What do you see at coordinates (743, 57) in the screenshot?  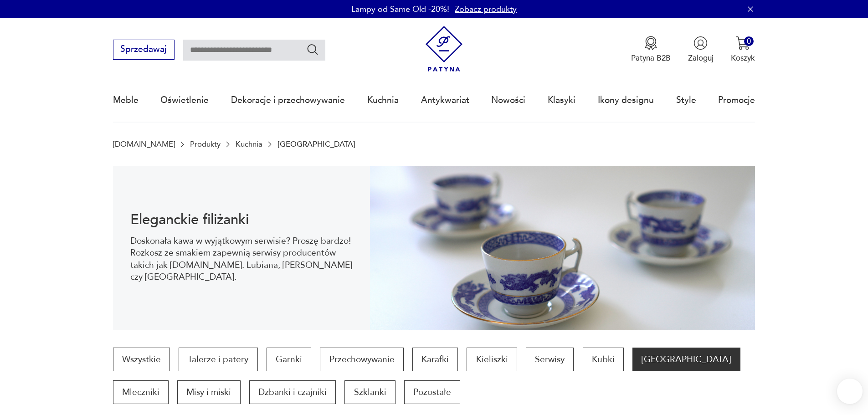 I see `p: Koszyk` at bounding box center [743, 57].